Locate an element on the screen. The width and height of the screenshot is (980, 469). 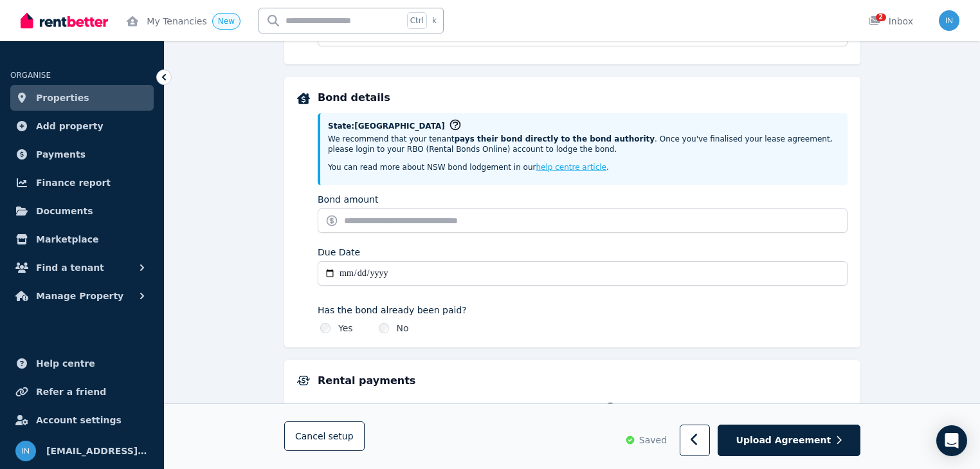
a: Properties is located at coordinates (81, 98).